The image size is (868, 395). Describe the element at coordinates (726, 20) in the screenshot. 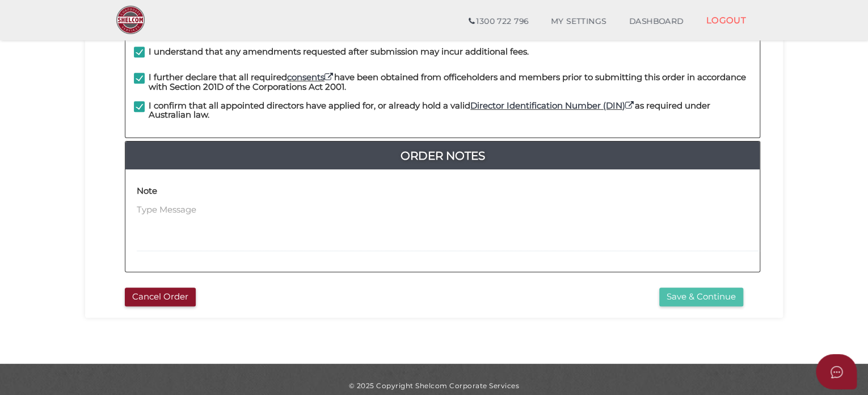

I see `a: LOGOUT` at that location.